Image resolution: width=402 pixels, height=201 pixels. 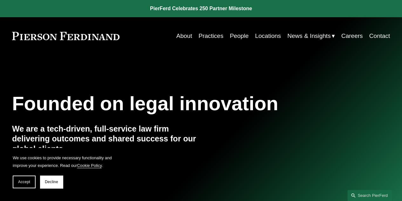 I want to click on span: News & Insights, so click(x=309, y=36).